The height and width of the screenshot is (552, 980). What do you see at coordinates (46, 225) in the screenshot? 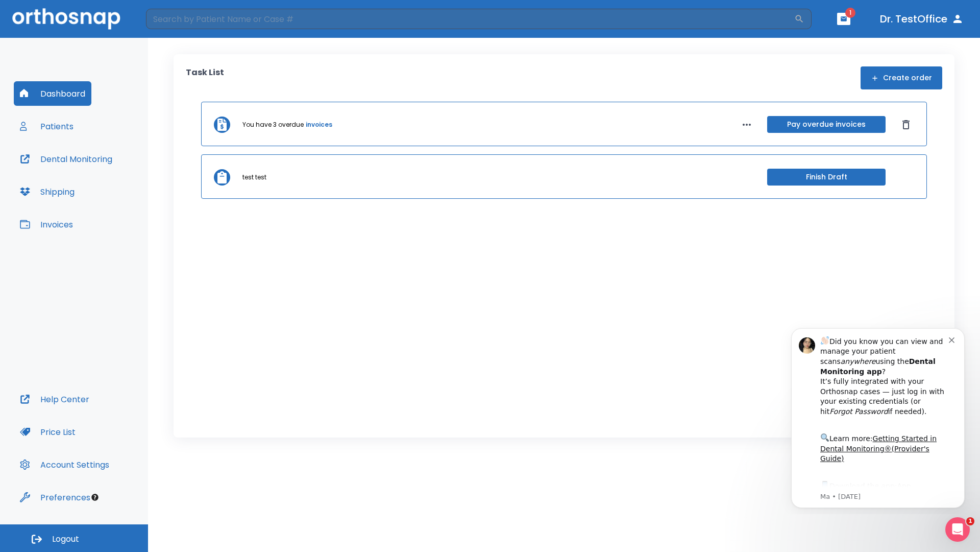
I see `a: Invoices` at bounding box center [46, 225].